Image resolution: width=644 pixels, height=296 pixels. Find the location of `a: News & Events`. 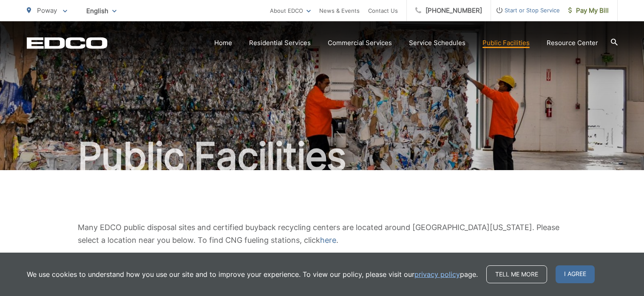

a: News & Events is located at coordinates (339, 10).